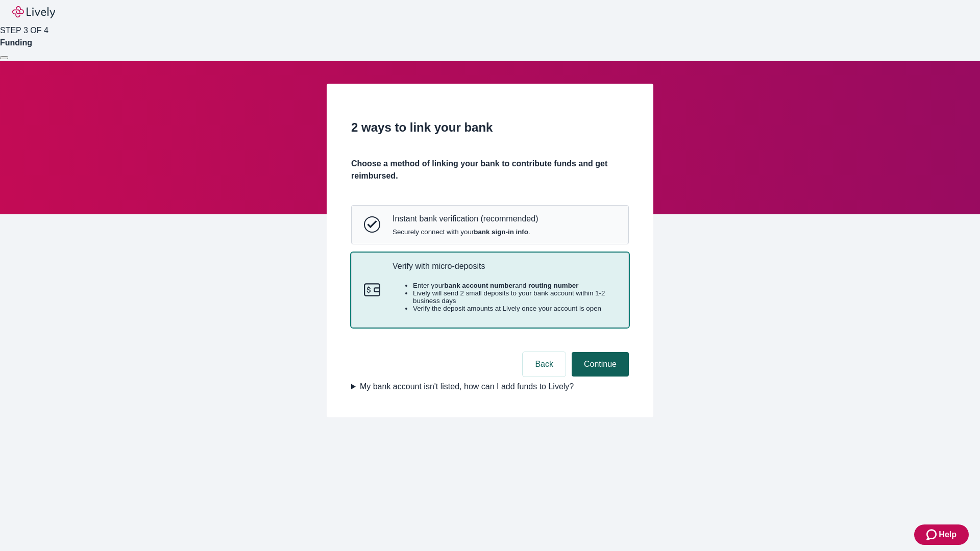 Image resolution: width=980 pixels, height=551 pixels. I want to click on button: Back, so click(544, 364).